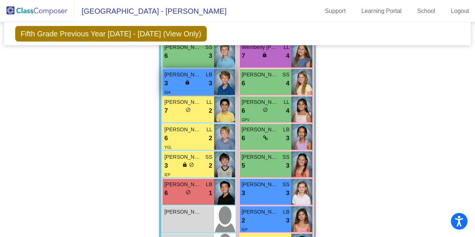 This screenshot has width=475, height=237. Describe the element at coordinates (167, 92) in the screenshot. I see `span: 504` at that location.